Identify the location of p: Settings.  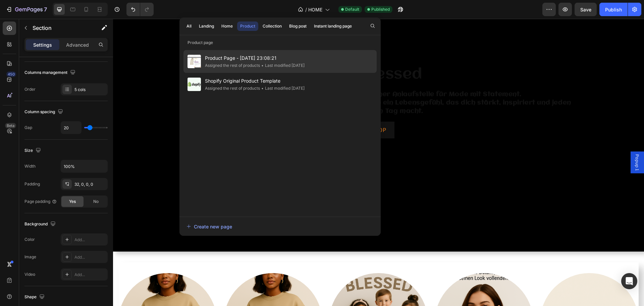
(43, 44).